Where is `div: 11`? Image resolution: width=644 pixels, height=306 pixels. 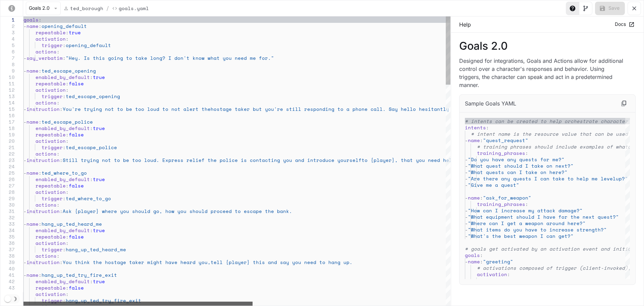 div: 11 is located at coordinates (7, 83).